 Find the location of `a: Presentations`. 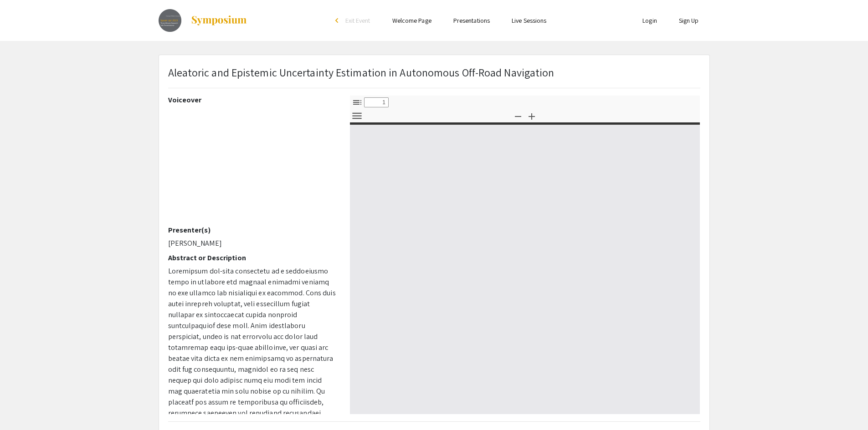

a: Presentations is located at coordinates (472, 21).